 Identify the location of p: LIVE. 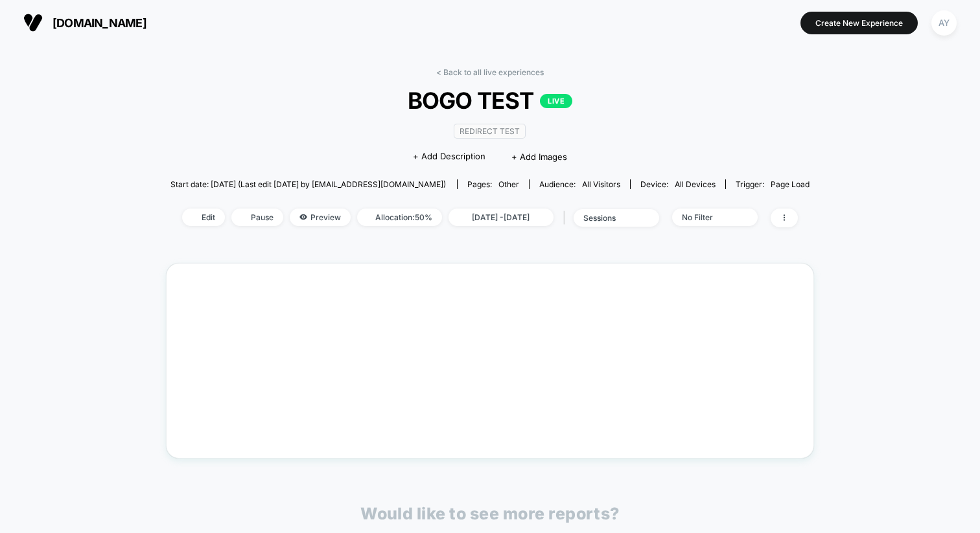
(556, 101).